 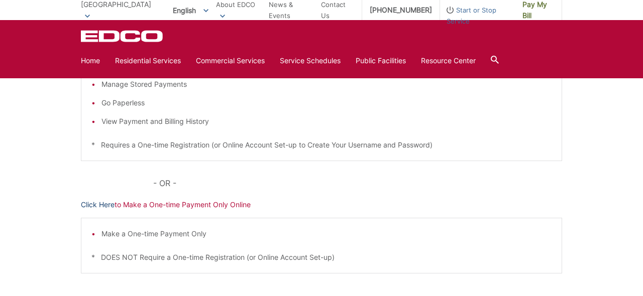 I want to click on a: Home, so click(x=90, y=61).